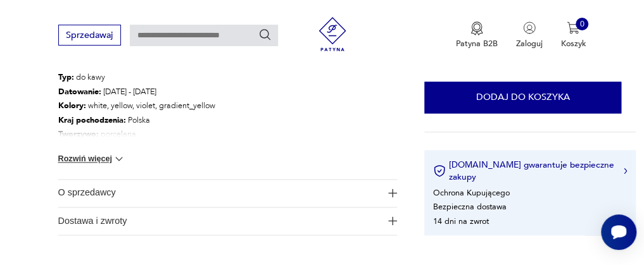 Image resolution: width=644 pixels, height=265 pixels. What do you see at coordinates (219, 193) in the screenshot?
I see `span: O sprzedawcy` at bounding box center [219, 193].